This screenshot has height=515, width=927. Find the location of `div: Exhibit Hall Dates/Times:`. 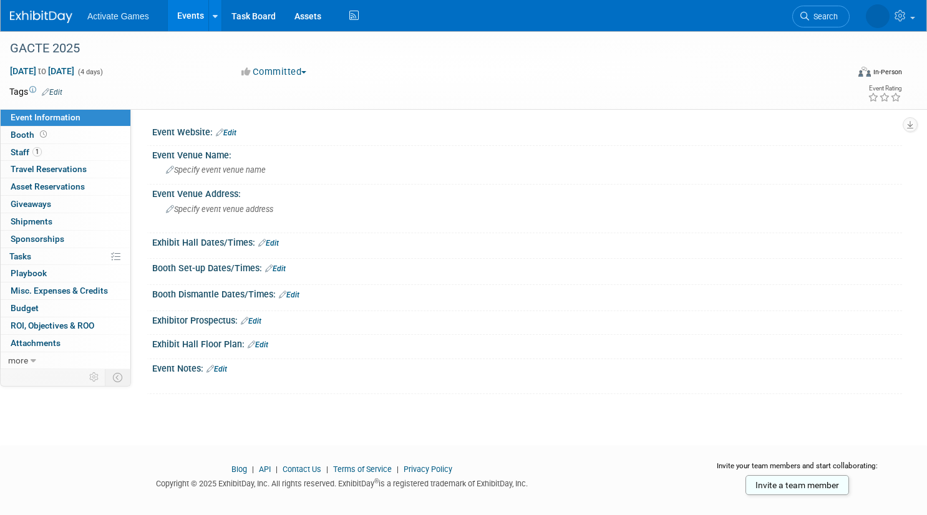

div: Exhibit Hall Dates/Times: is located at coordinates (527, 241).